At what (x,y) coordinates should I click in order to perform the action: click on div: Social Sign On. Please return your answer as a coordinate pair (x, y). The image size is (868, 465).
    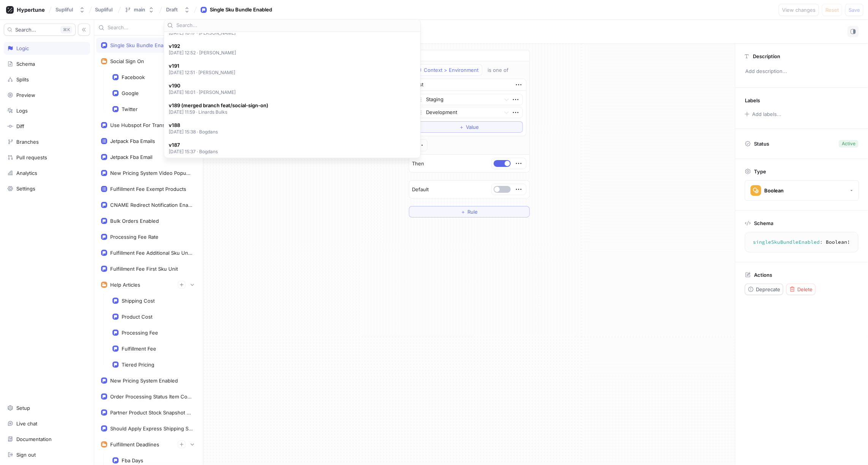
    Looking at the image, I should click on (127, 61).